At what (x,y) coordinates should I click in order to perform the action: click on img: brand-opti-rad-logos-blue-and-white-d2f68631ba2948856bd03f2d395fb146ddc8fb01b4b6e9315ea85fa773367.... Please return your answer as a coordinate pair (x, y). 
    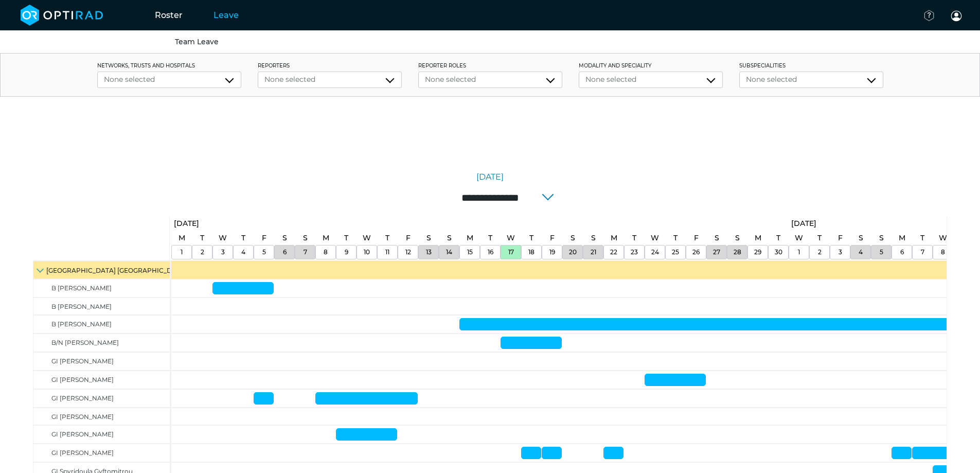
    Looking at the image, I should click on (61, 15).